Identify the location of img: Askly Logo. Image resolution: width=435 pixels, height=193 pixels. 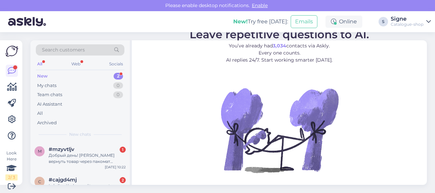
(12, 51).